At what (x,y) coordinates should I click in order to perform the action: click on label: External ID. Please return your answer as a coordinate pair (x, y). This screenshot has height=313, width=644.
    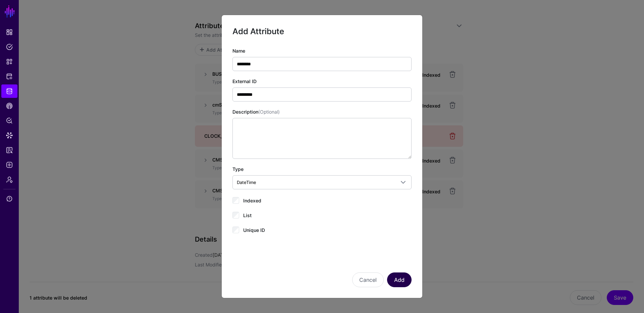
    Looking at the image, I should click on (245, 81).